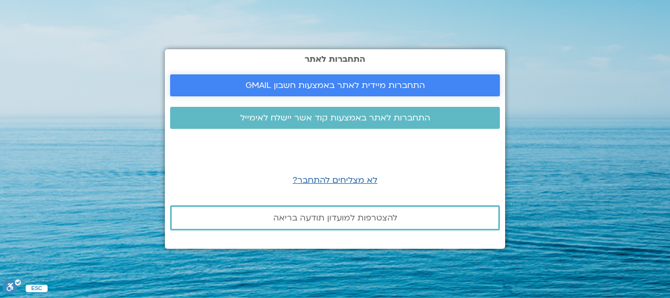 The height and width of the screenshot is (298, 670). Describe the element at coordinates (335, 59) in the screenshot. I see `h2: התחברות לאתר` at that location.